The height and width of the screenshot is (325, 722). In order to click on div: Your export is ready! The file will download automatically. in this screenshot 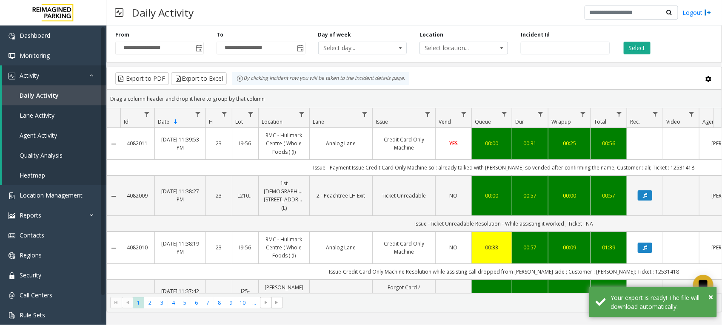, I will do `click(660, 302)`.